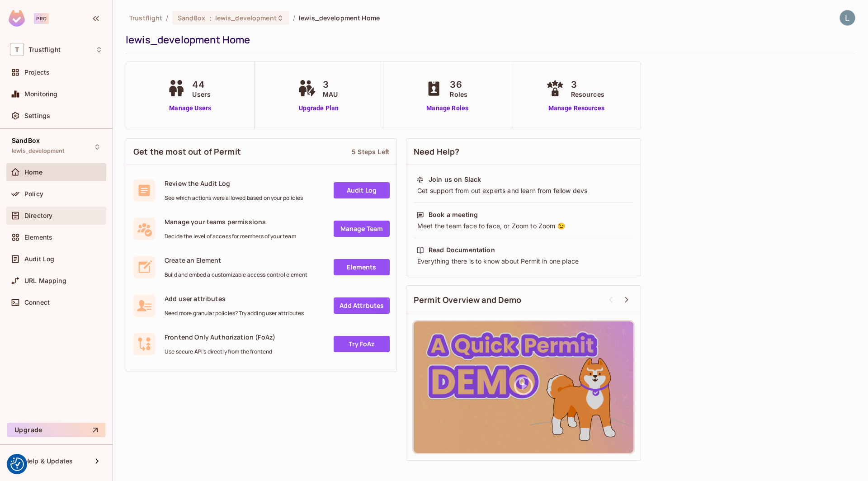 The image size is (868, 481). Describe the element at coordinates (44, 50) in the screenshot. I see `span: Workspace: Trustflight` at that location.